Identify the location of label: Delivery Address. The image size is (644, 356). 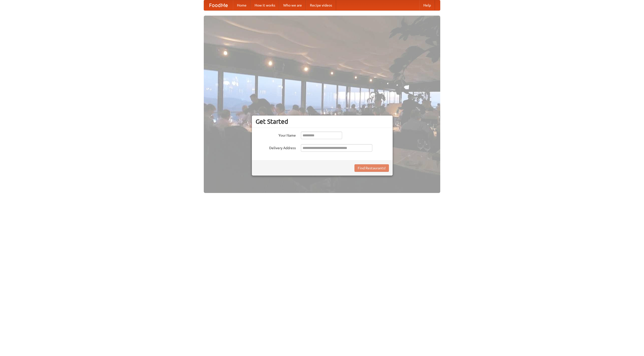
(276, 147).